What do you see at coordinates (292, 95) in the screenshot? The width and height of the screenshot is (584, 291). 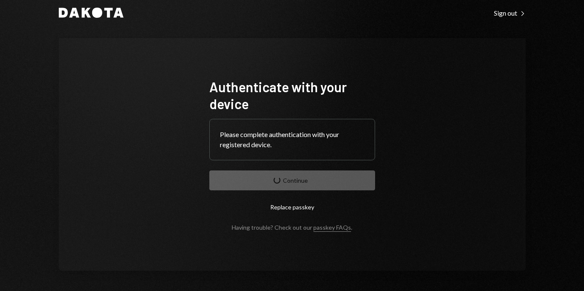 I see `h1: Authenticate with your device` at bounding box center [292, 95].